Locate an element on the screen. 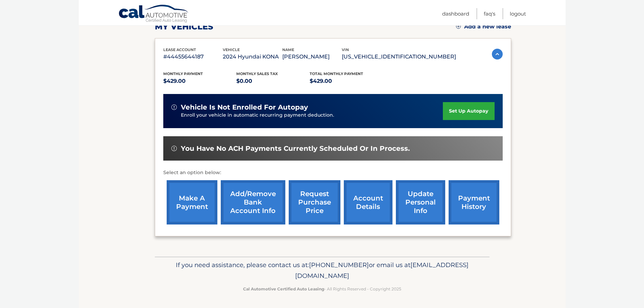  span: vehicle is located at coordinates (231, 50).